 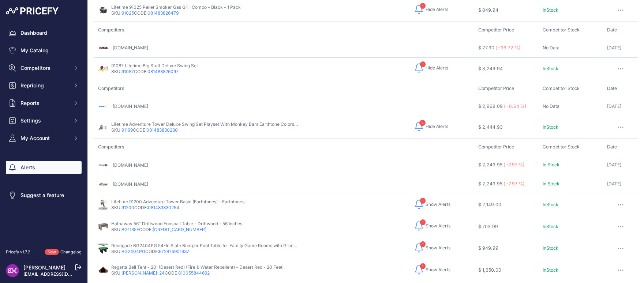 I want to click on a: 081483826097, so click(x=163, y=72).